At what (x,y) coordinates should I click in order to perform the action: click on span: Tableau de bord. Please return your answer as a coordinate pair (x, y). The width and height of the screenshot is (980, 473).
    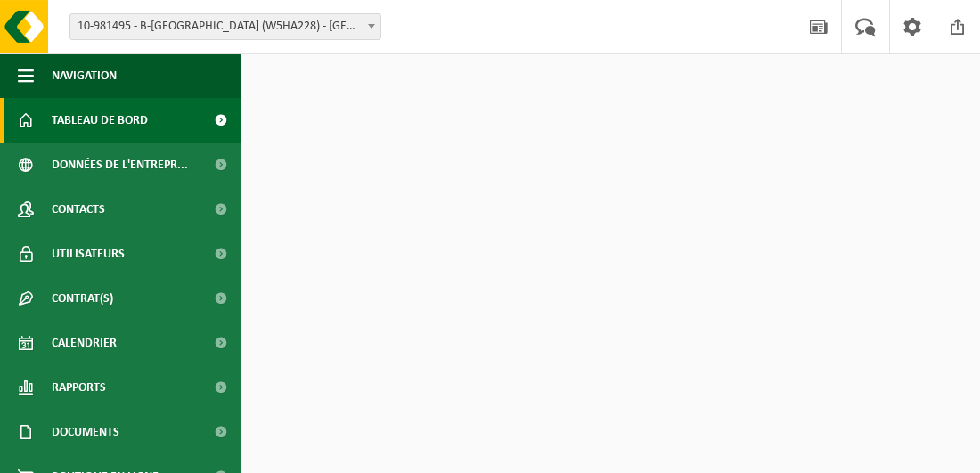
    Looking at the image, I should click on (99, 120).